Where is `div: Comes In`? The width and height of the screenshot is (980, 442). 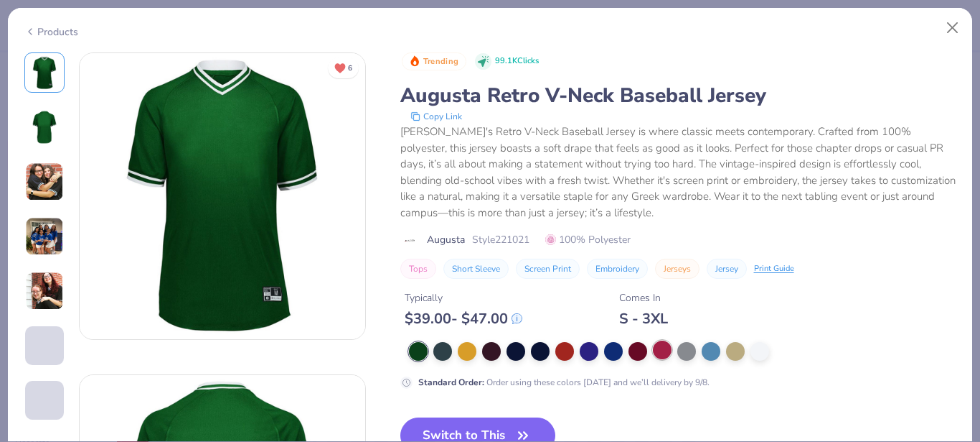 div: Comes In is located at coordinates (644, 298).